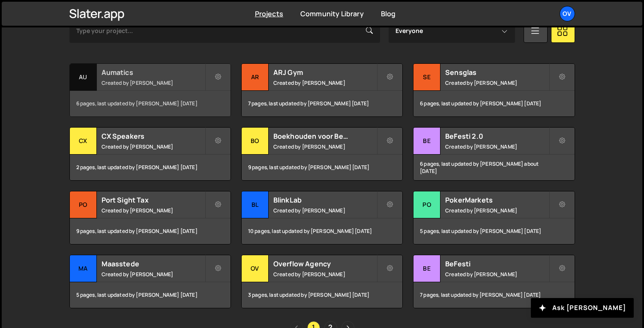  Describe the element at coordinates (497, 264) in the screenshot. I see `h2: BeFesti` at that location.